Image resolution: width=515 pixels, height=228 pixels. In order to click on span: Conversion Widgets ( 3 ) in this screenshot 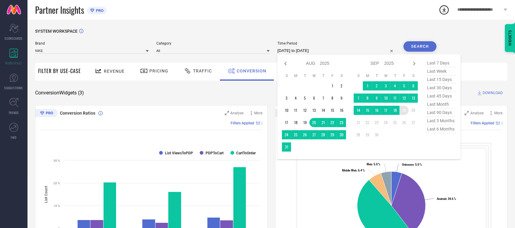, I will do `click(60, 93)`.